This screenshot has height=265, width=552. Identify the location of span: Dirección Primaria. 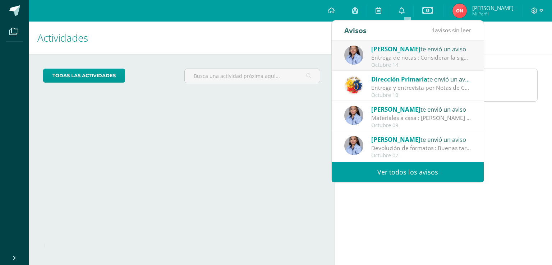
(399, 79).